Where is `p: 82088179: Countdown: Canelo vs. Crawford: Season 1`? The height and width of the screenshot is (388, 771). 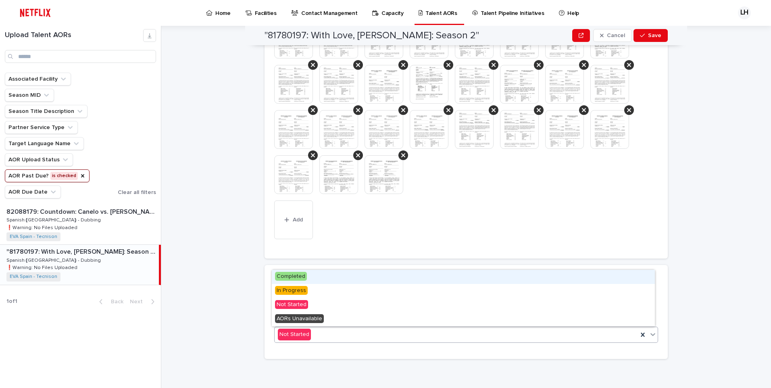
p: 82088179: Countdown: Canelo vs. Crawford: Season 1 is located at coordinates (83, 211).